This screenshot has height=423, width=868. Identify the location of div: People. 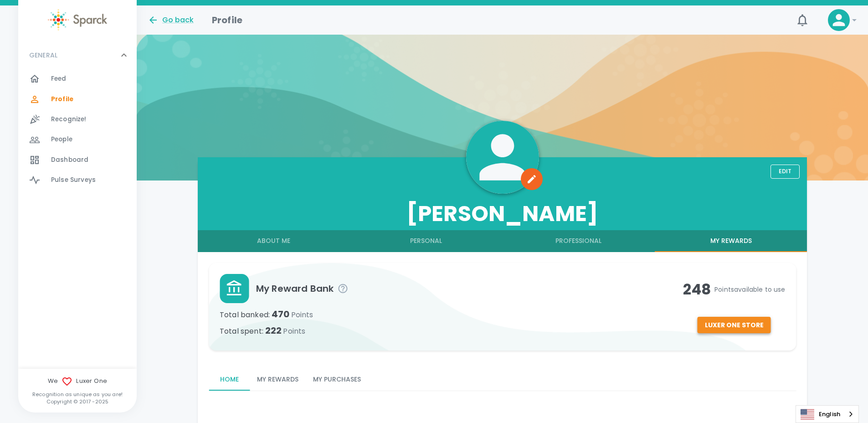
(78, 140).